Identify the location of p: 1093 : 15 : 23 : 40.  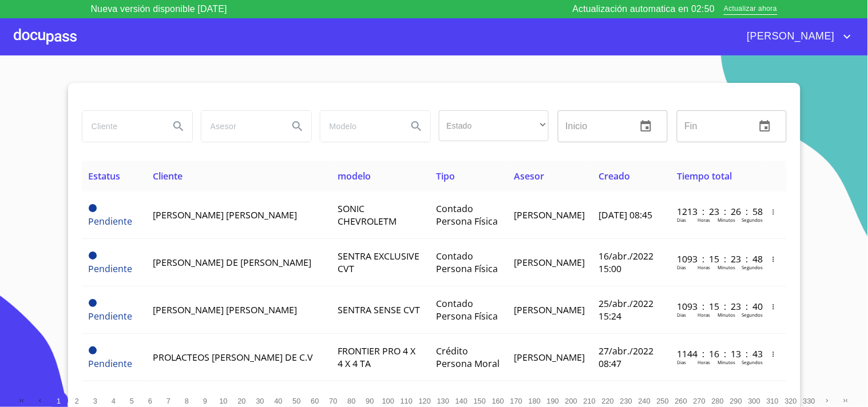
(715, 306).